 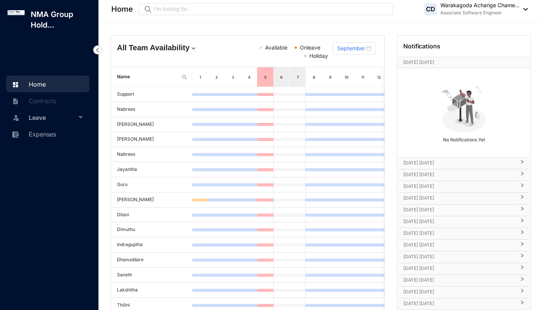 I want to click on a: Contracts, so click(x=33, y=101).